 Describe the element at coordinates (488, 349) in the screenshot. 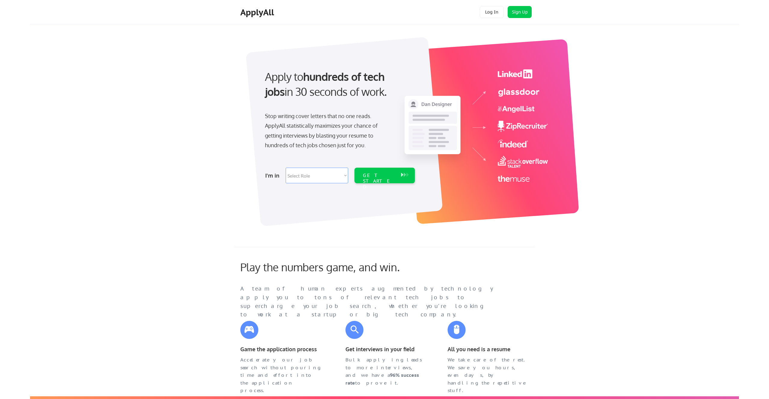

I see `div: All you need is a resume` at that location.